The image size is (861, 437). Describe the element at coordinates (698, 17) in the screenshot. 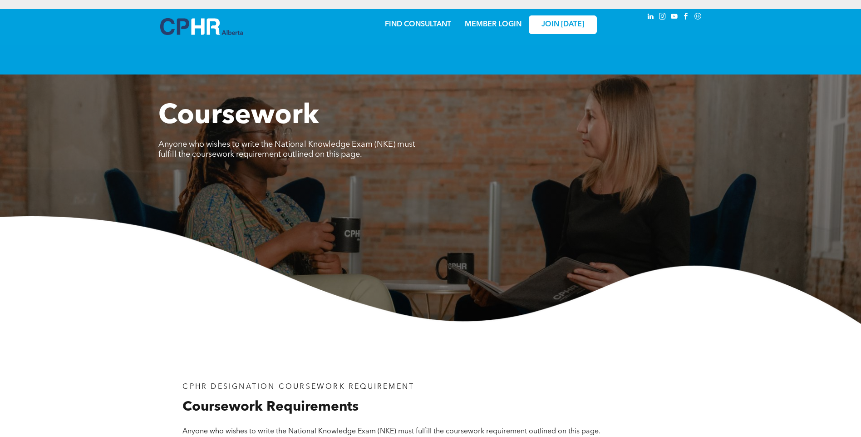

I see `a: Social network` at that location.